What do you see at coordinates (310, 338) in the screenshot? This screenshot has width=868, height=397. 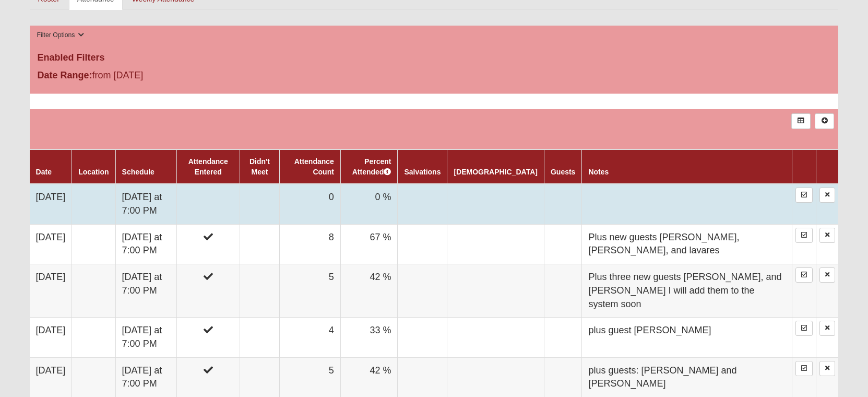 I see `td: 4` at bounding box center [310, 338].